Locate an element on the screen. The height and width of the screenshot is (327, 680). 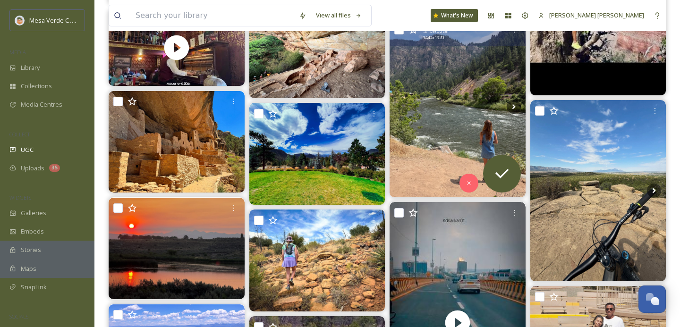
img: thumbnail is located at coordinates (177, 48).